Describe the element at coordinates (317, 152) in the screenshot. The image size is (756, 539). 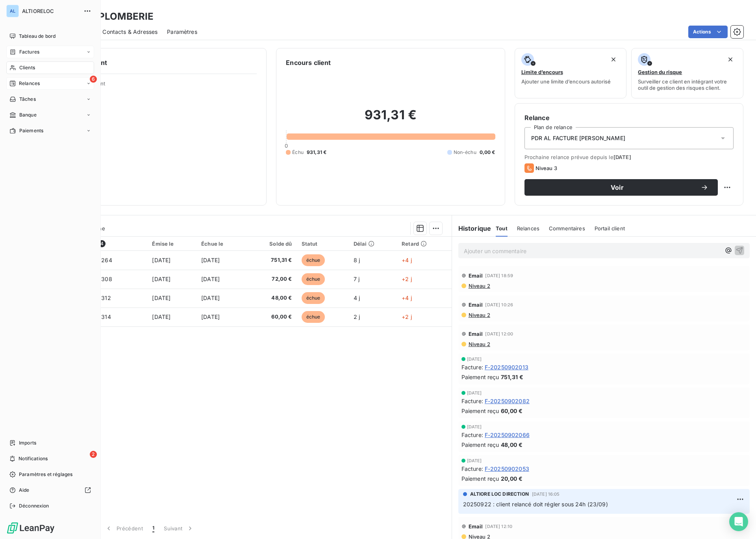
I see `span: 931,31 €` at that location.